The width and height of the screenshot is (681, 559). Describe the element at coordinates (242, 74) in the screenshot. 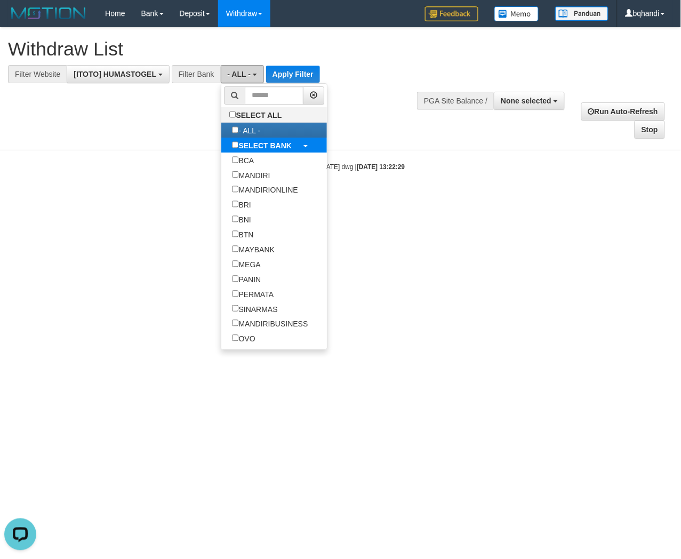

I see `button: - ALL -` at that location.